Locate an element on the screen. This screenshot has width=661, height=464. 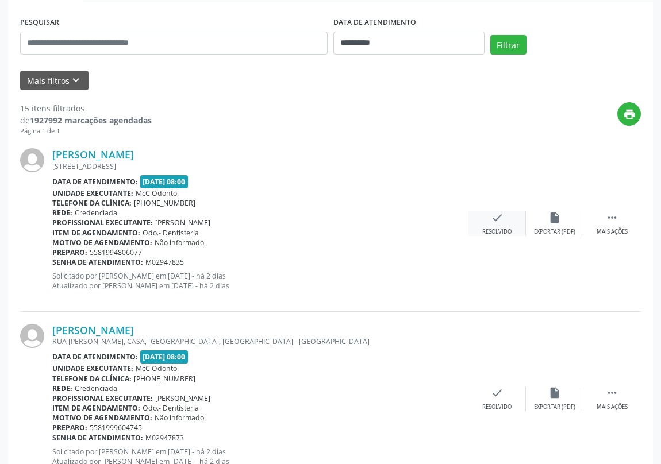
div: Página 1 de 1 is located at coordinates (86, 131).